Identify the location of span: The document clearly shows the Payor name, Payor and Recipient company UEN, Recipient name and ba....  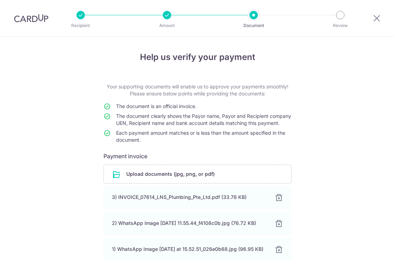
(203, 119).